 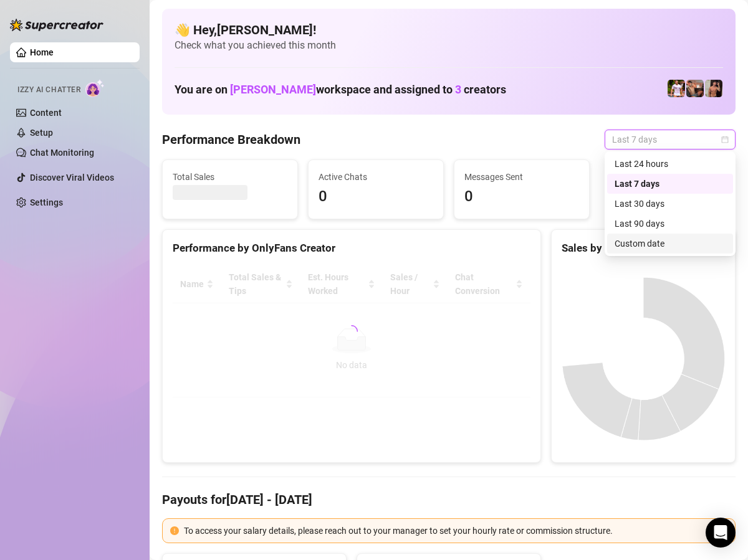 What do you see at coordinates (95, 88) in the screenshot?
I see `img: AI Chatter` at bounding box center [95, 88].